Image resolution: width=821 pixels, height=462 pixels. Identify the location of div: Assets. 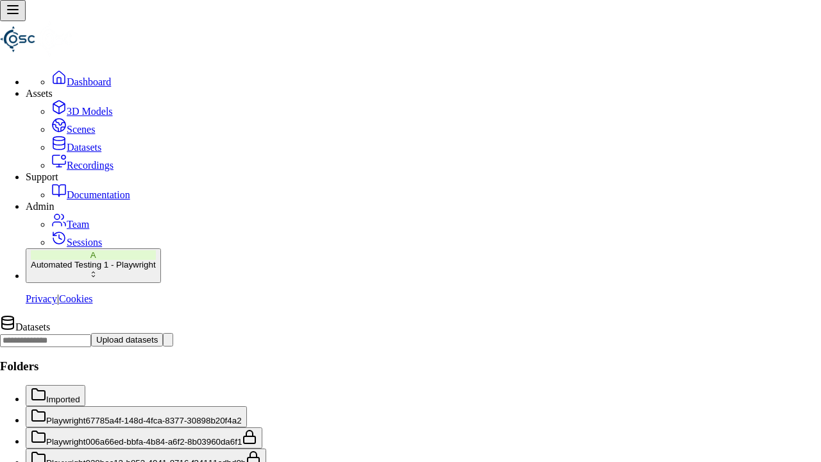
(423, 94).